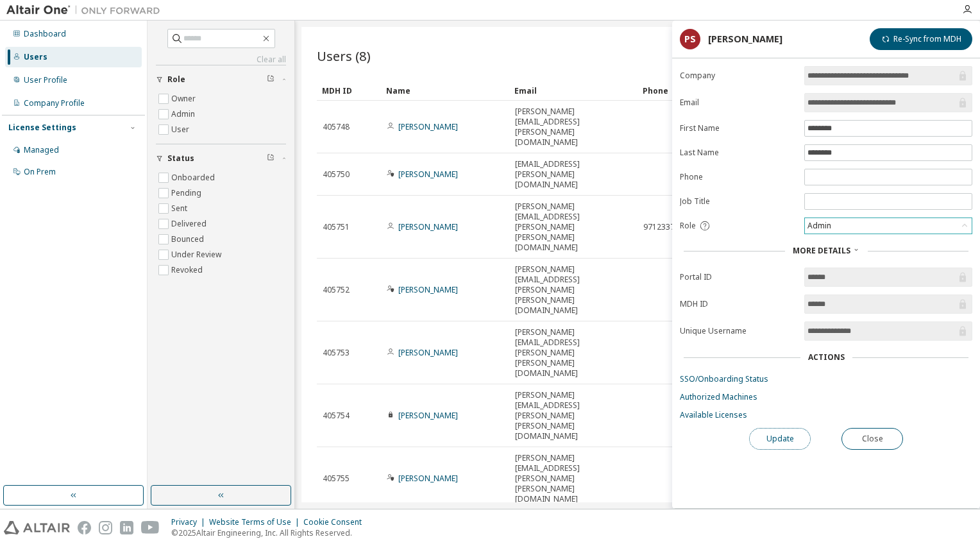 Image resolution: width=980 pixels, height=546 pixels. Describe the element at coordinates (181, 158) in the screenshot. I see `span: Status` at that location.